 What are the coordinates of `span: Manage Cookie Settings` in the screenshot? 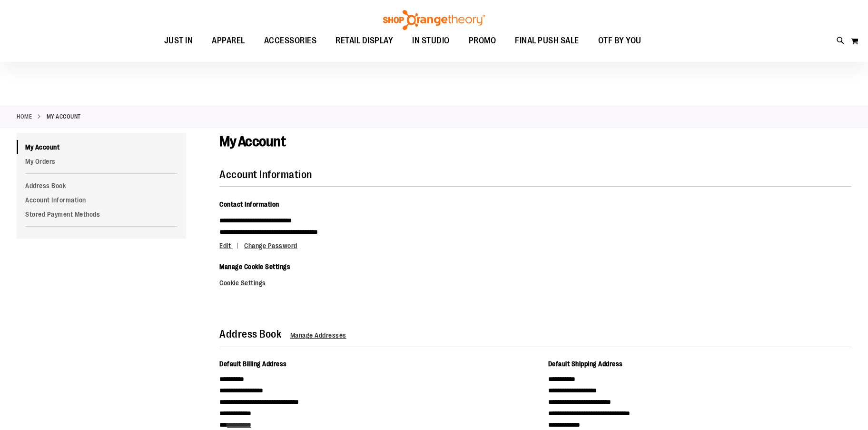 It's located at (255, 267).